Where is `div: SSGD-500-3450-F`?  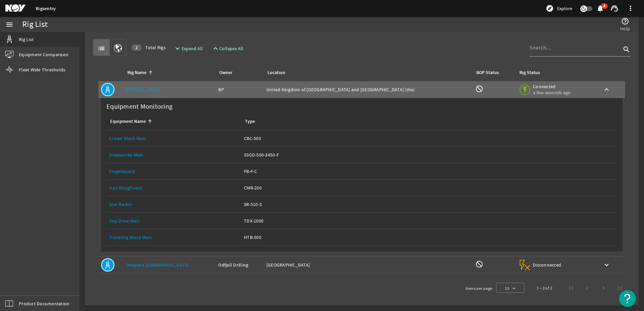
div: SSGD-500-3450-F is located at coordinates (429, 155).